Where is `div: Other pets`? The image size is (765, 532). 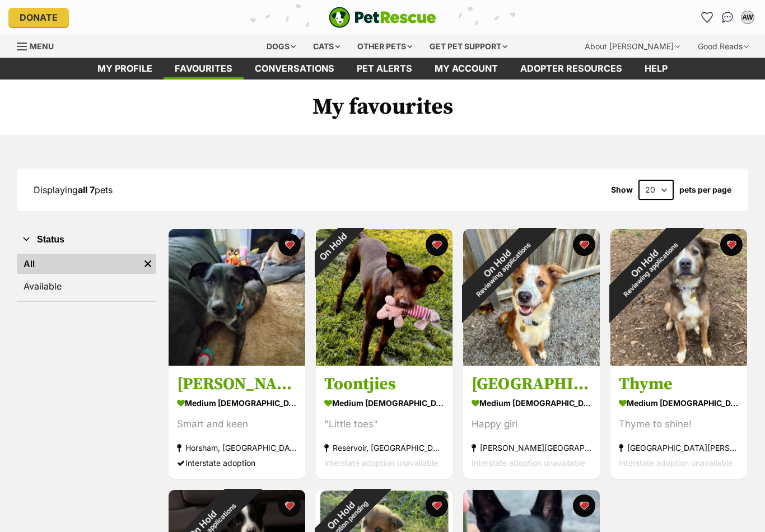 div: Other pets is located at coordinates (385, 47).